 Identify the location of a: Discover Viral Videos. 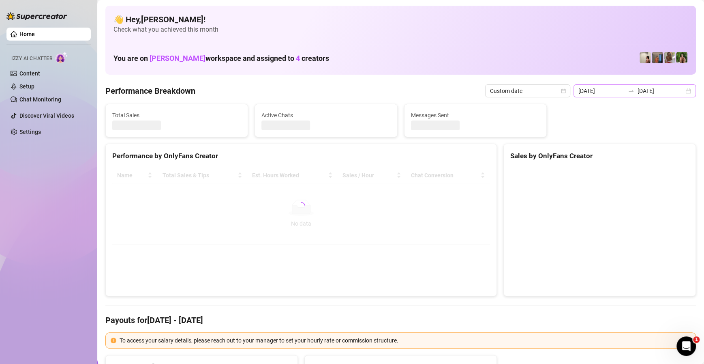
(47, 116).